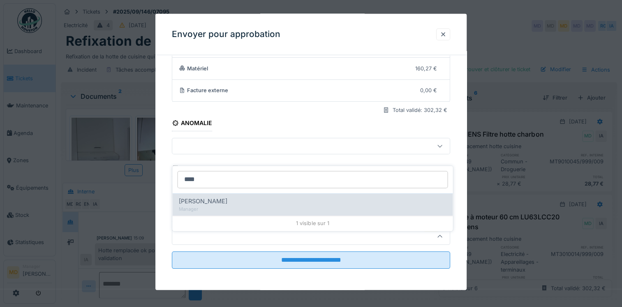 Image resolution: width=622 pixels, height=307 pixels. What do you see at coordinates (226, 34) in the screenshot?
I see `h3: Envoyer pour approbation` at bounding box center [226, 34].